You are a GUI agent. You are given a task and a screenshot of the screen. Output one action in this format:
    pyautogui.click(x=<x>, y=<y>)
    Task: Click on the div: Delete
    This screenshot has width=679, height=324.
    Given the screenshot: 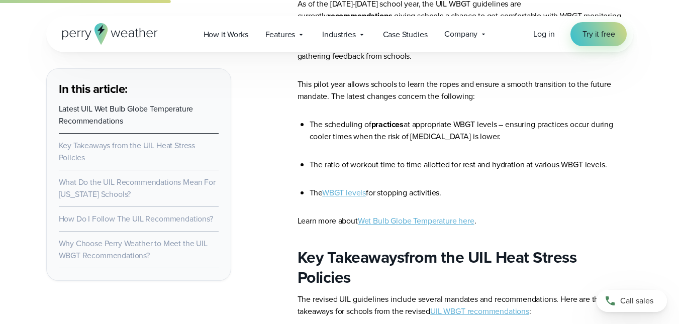 What is the action you would take?
    pyautogui.click(x=339, y=36)
    